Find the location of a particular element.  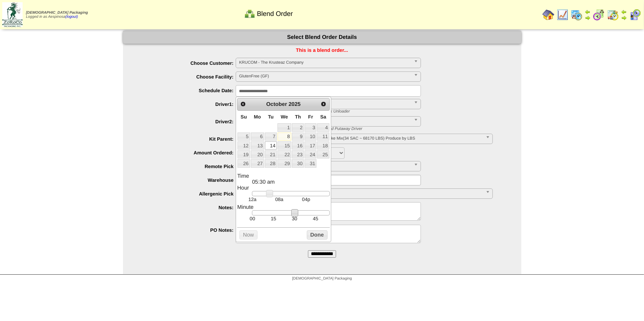

a: (logout) is located at coordinates (72, 16).